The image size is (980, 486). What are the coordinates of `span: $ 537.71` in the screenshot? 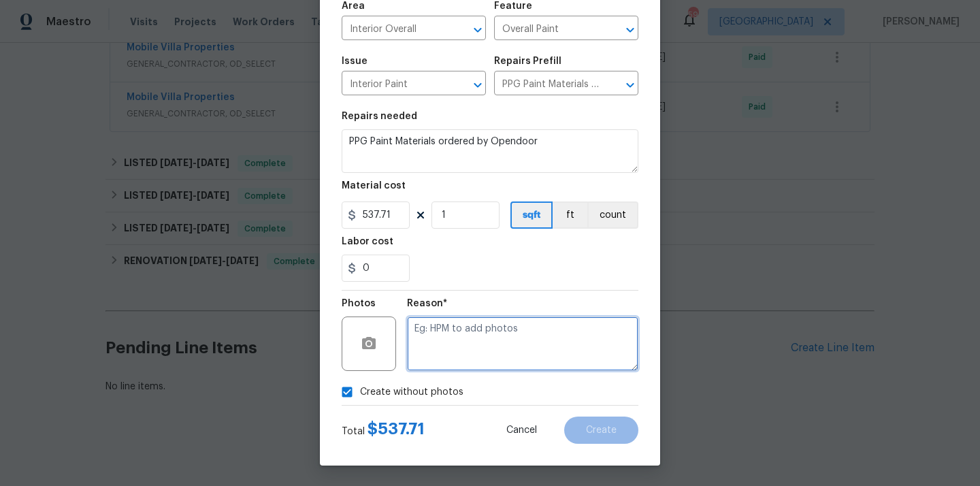 It's located at (396, 428).